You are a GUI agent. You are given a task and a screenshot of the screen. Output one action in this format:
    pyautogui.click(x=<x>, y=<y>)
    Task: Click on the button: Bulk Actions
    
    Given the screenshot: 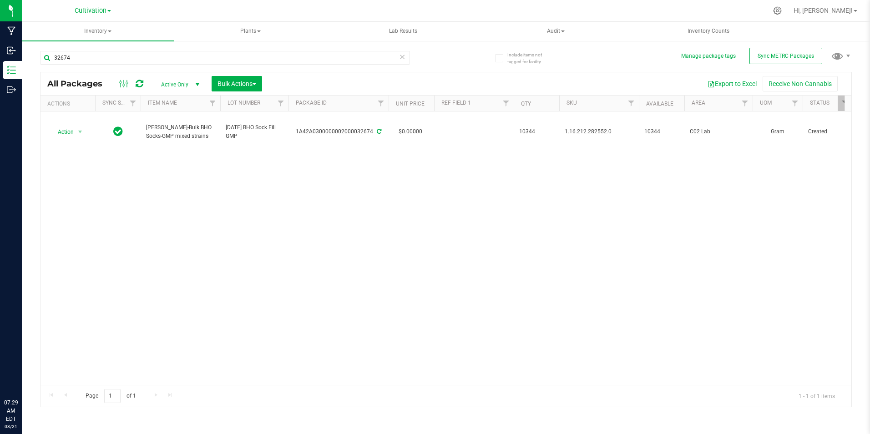 What is the action you would take?
    pyautogui.click(x=237, y=84)
    